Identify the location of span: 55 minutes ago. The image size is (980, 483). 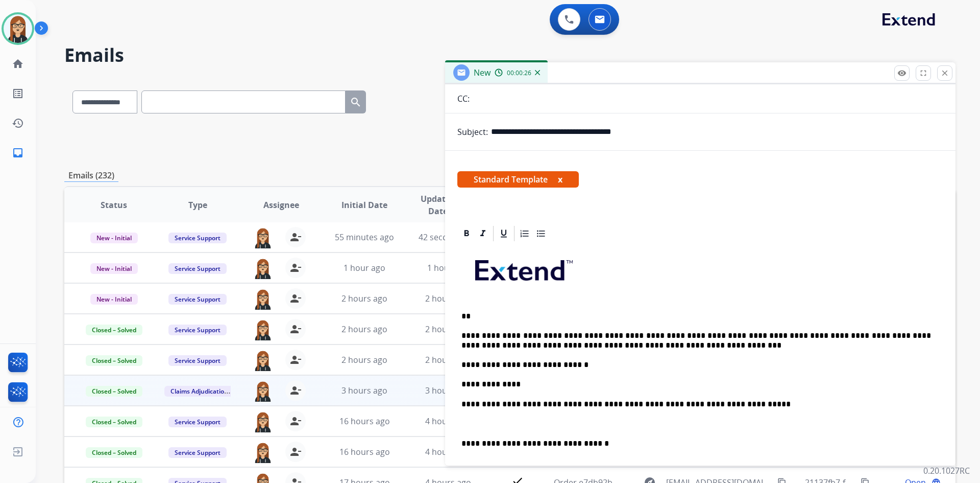
(365, 237).